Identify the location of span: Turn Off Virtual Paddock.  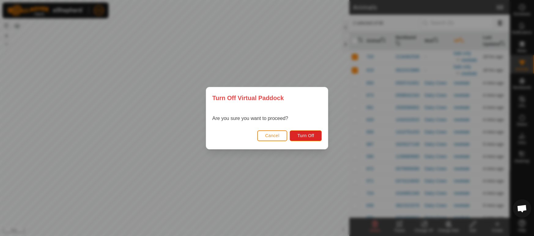
(248, 98).